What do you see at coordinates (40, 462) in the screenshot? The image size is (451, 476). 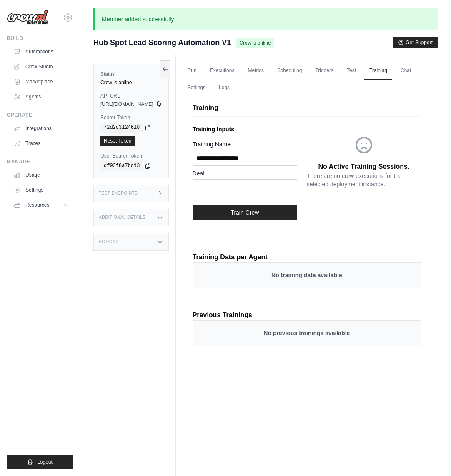 I see `button: Logout` at bounding box center [40, 462].